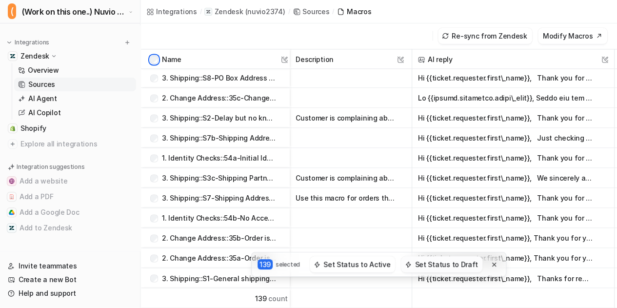  What do you see at coordinates (278, 297) in the screenshot?
I see `span: count` at bounding box center [278, 297].